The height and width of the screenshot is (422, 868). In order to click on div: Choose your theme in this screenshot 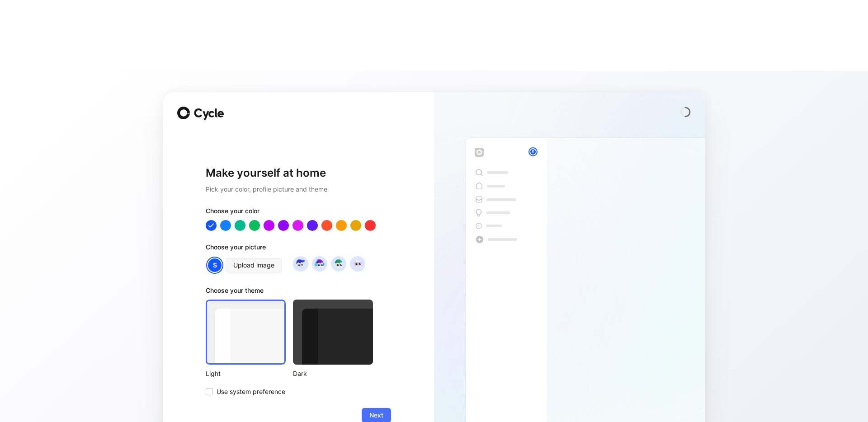, I will do `click(289, 292)`.